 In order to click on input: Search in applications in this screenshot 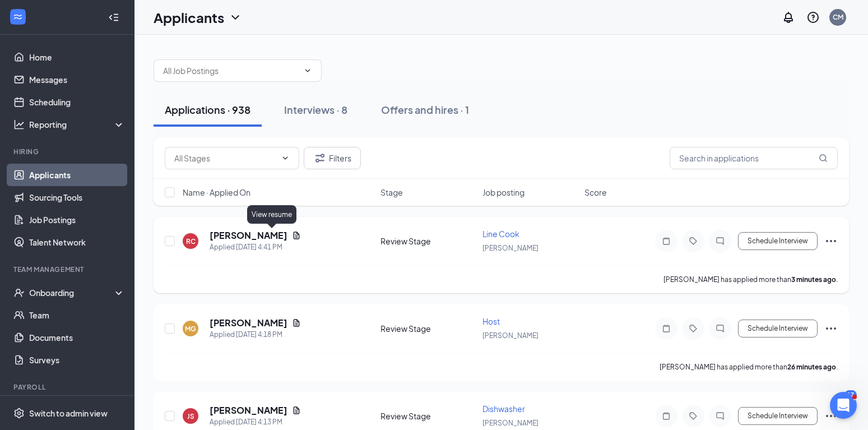, I will do `click(753, 158)`.